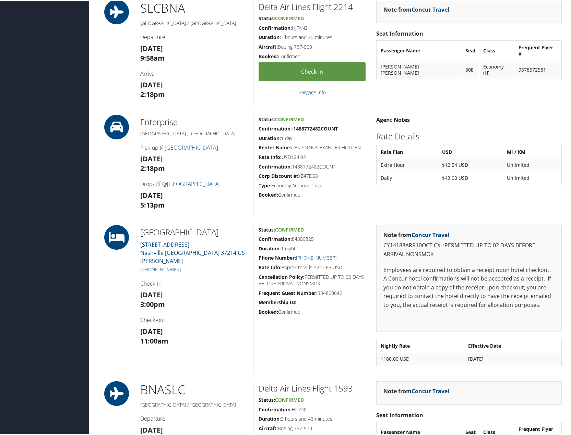  What do you see at coordinates (277, 301) in the screenshot?
I see `strong: Membership ID:` at bounding box center [277, 301].